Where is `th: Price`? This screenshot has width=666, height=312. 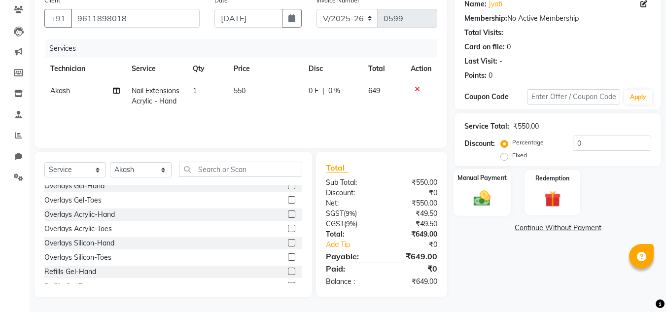 th: Price is located at coordinates (265, 69).